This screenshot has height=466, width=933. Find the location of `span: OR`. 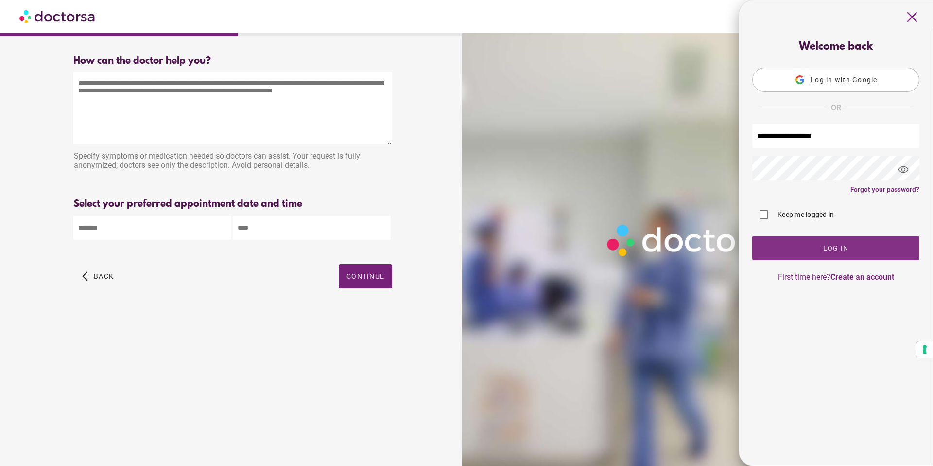

span: OR is located at coordinates (836, 108).